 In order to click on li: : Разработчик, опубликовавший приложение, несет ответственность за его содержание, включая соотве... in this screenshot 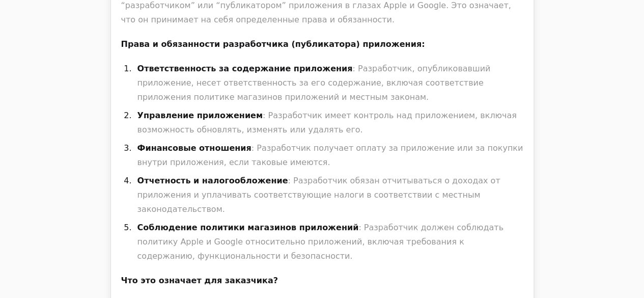, I will do `click(329, 83)`.